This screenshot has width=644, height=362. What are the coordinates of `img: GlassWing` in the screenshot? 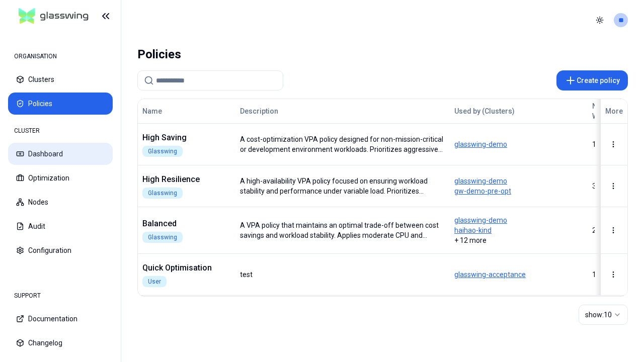 It's located at (53, 16).